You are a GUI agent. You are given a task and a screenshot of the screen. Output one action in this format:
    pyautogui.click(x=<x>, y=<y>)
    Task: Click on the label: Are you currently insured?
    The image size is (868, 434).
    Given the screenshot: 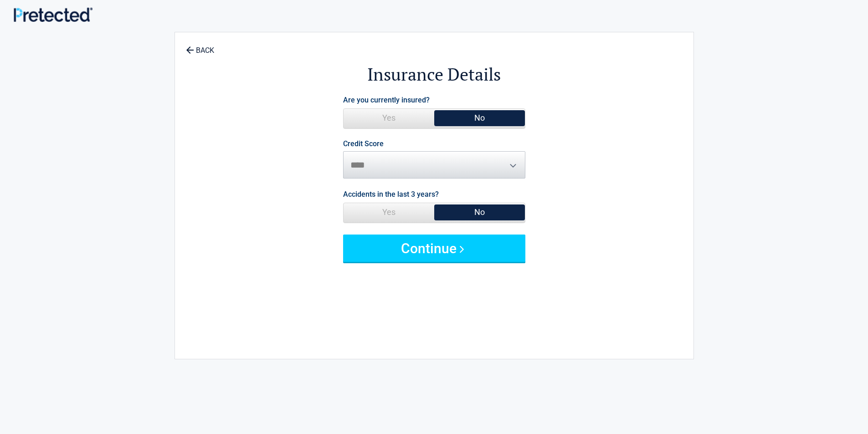 What is the action you would take?
    pyautogui.click(x=387, y=100)
    